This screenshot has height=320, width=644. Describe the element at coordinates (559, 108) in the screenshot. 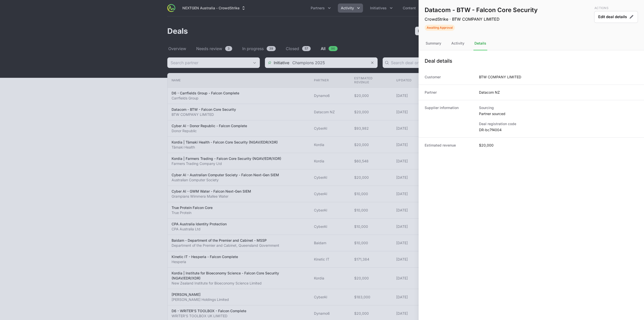

I see `dt: Sourcing` at that location.